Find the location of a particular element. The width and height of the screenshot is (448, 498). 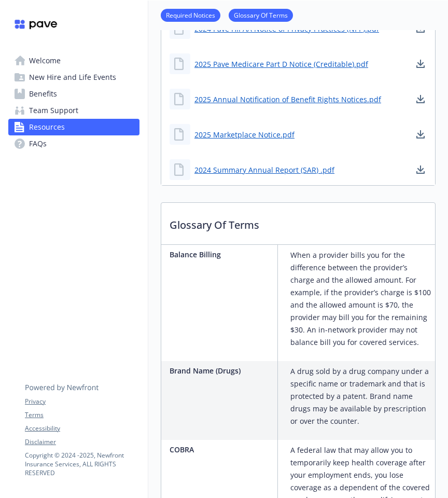

a: Required Notices is located at coordinates (191, 15).